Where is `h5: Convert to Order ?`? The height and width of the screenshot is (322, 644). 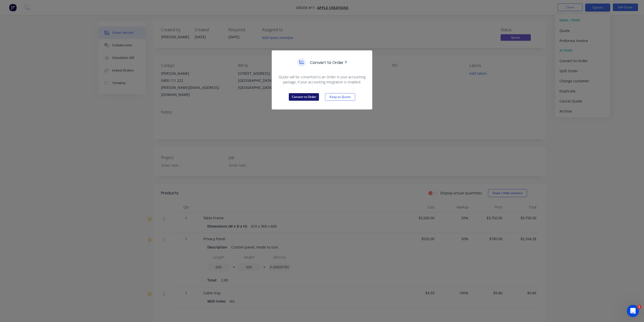
h5: Convert to Order ? is located at coordinates (328, 62).